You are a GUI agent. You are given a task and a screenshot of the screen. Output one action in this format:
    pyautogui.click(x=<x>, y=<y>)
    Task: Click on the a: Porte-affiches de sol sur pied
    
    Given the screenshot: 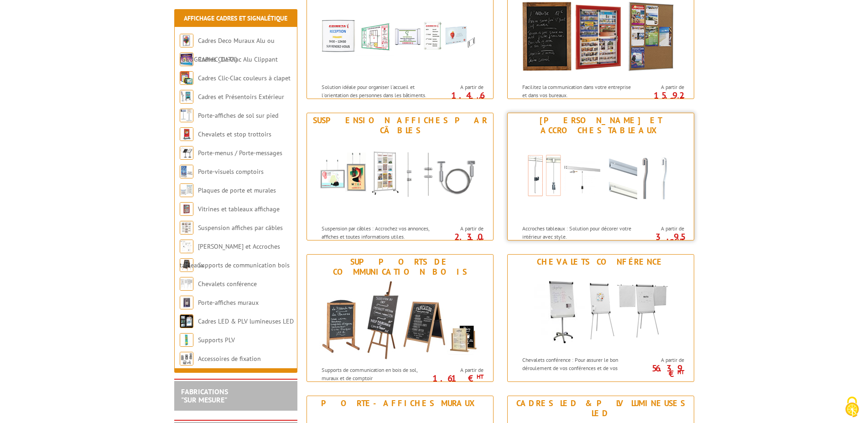 What is the action you would take?
    pyautogui.click(x=238, y=116)
    